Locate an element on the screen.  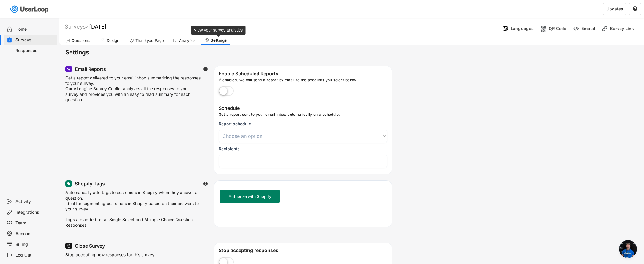
div: Embed is located at coordinates (588, 28).